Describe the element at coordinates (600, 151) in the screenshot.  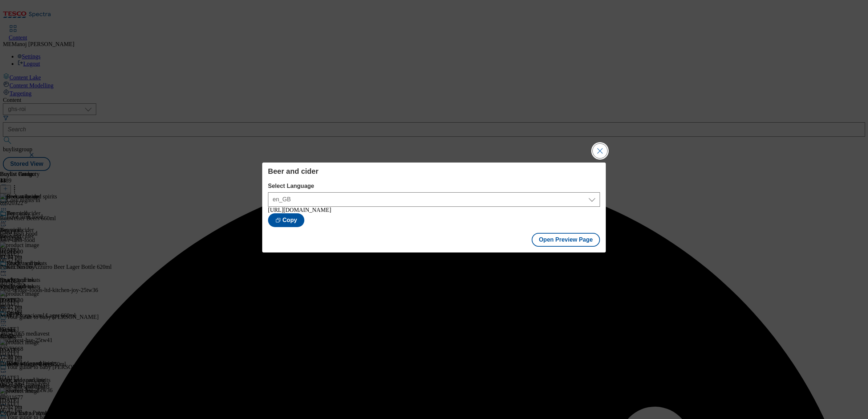
I see `button: Close Modal` at that location.